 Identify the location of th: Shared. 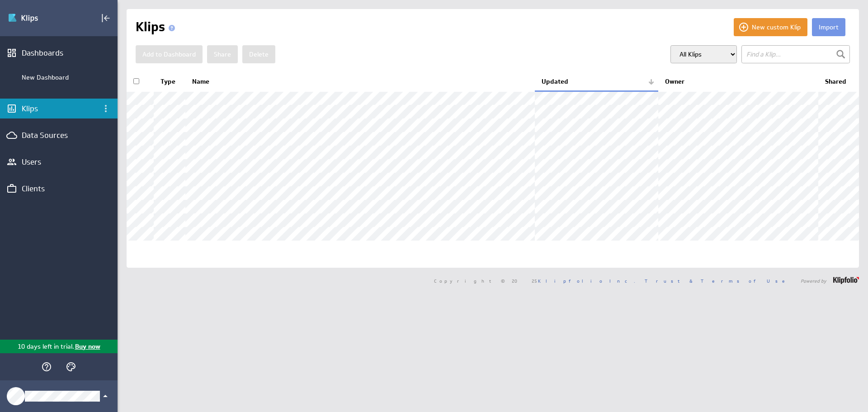
(839, 82).